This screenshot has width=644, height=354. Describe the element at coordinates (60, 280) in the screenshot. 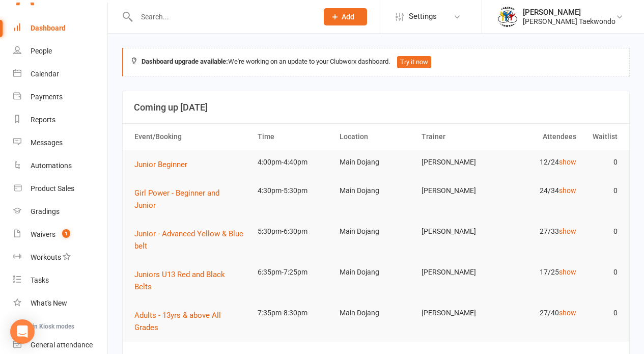

I see `a: Tasks` at that location.